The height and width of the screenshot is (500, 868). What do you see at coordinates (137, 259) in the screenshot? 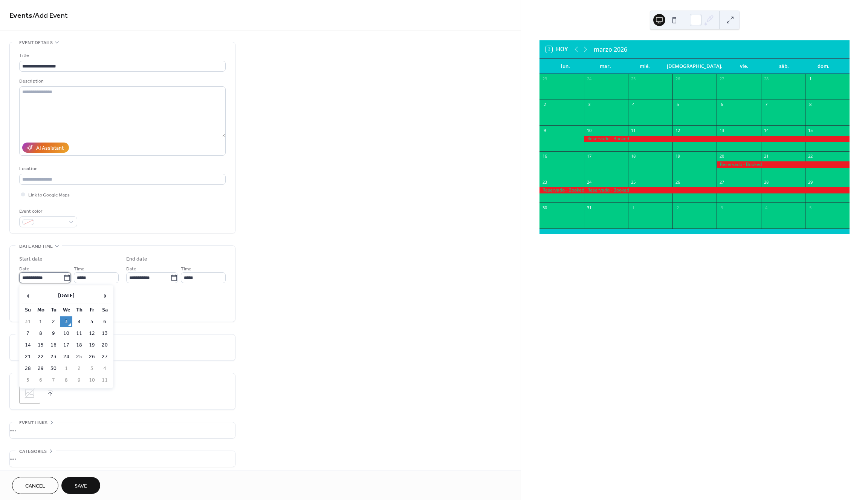
I see `div: End date` at bounding box center [137, 259].